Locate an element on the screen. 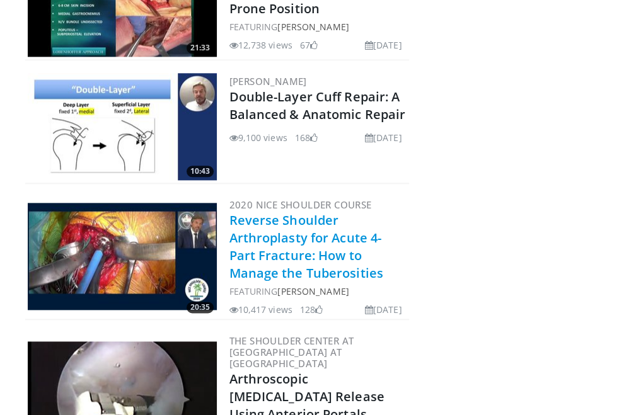  a: 2020 Nice Shoulder Course is located at coordinates (301, 205).